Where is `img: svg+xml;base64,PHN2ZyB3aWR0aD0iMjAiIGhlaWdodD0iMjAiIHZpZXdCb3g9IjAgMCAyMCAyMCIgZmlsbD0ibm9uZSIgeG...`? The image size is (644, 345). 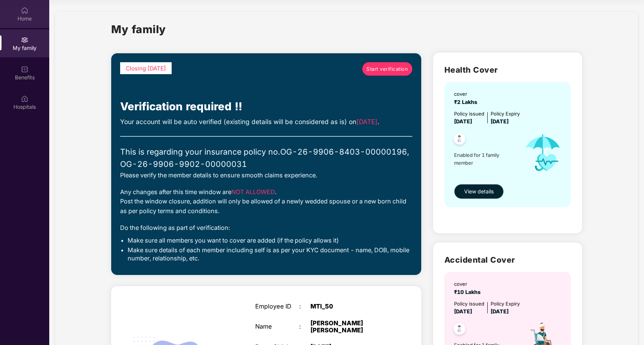
img: svg+xml;base64,PHN2ZyB3aWR0aD0iMjAiIGhlaWdodD0iMjAiIHZpZXdCb3g9IjAgMCAyMCAyMCIgZmlsbD0ibm9uZSIgeG... is located at coordinates (25, 40).